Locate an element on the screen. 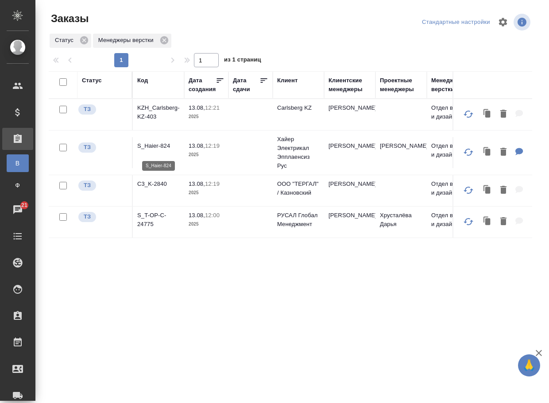 The width and height of the screenshot is (549, 403). a: В is located at coordinates (18, 163).